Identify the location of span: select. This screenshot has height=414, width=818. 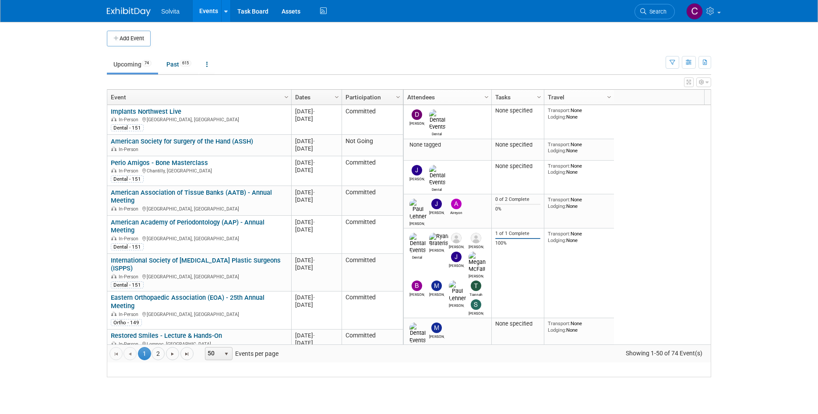
(226, 354).